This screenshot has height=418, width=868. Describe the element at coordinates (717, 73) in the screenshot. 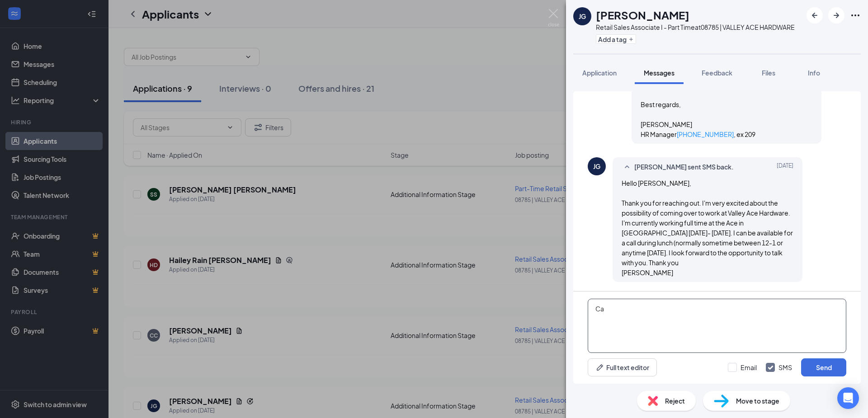

I see `span: Feedback` at that location.